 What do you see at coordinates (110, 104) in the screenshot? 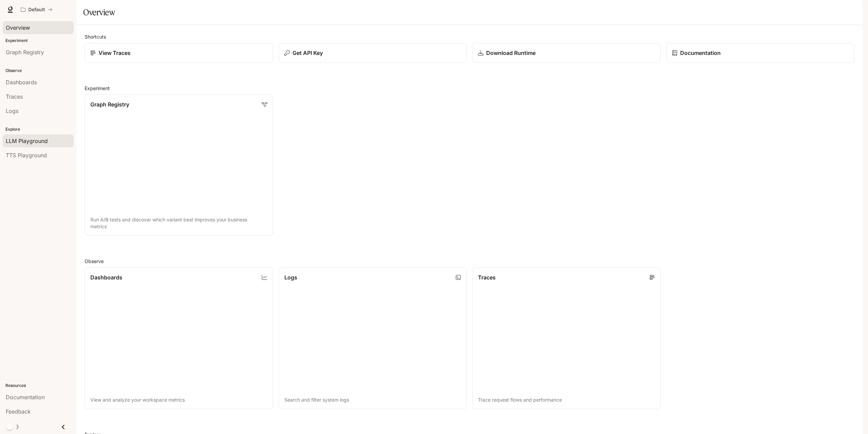
I see `p: Graph Registry` at bounding box center [110, 104].